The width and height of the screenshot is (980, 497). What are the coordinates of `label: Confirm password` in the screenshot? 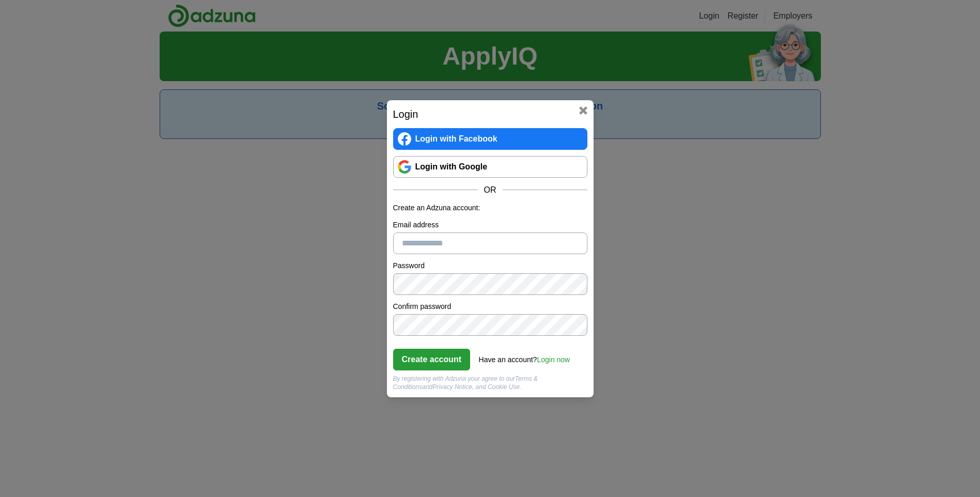 It's located at (490, 307).